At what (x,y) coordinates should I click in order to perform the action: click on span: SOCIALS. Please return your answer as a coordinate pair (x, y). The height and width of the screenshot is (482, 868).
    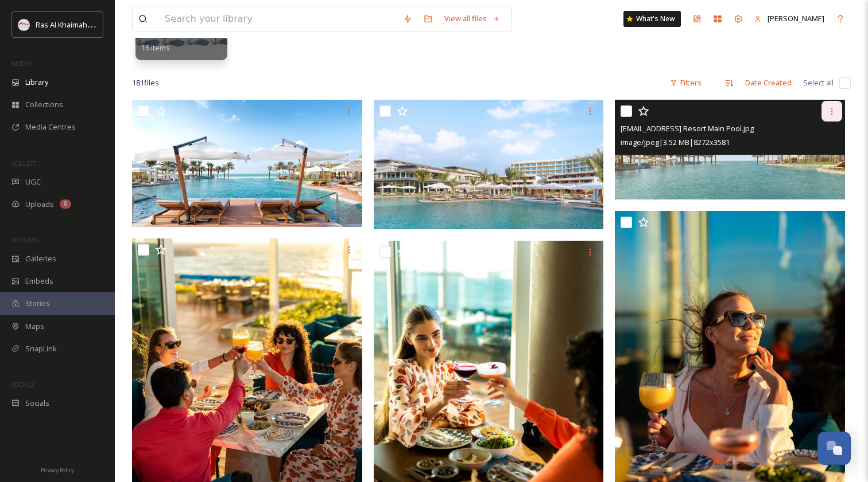
    Looking at the image, I should click on (23, 384).